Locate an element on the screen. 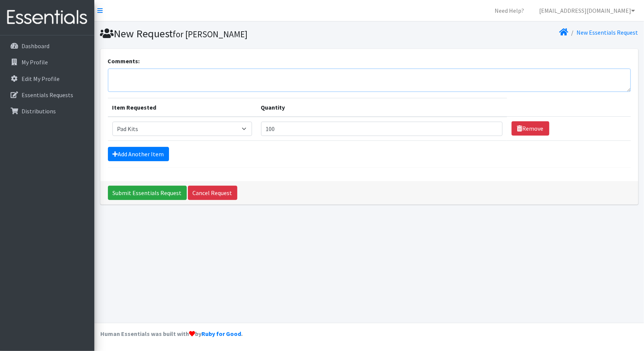 This screenshot has width=644, height=351. h1: New Request is located at coordinates (234, 34).